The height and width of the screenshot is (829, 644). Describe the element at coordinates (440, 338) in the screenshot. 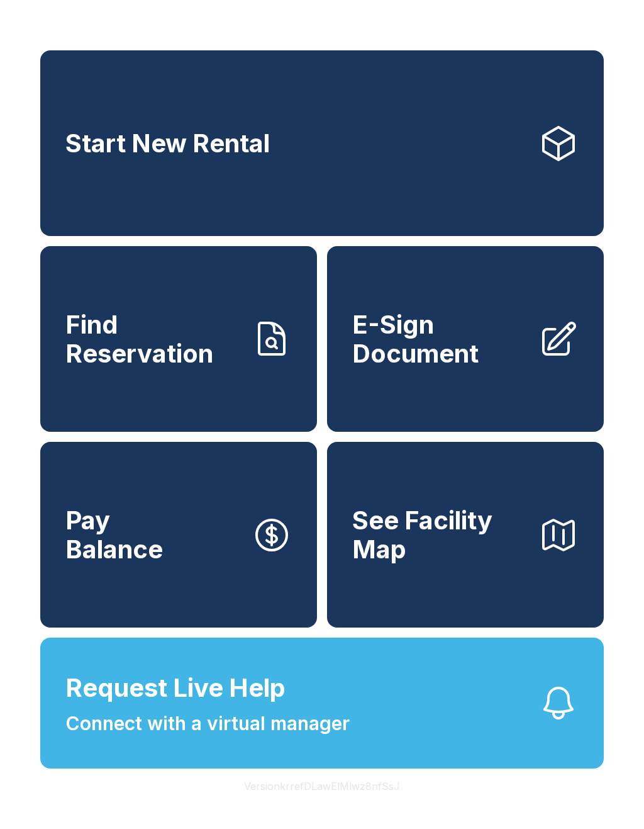

I see `span: E-Sign Document` at that location.